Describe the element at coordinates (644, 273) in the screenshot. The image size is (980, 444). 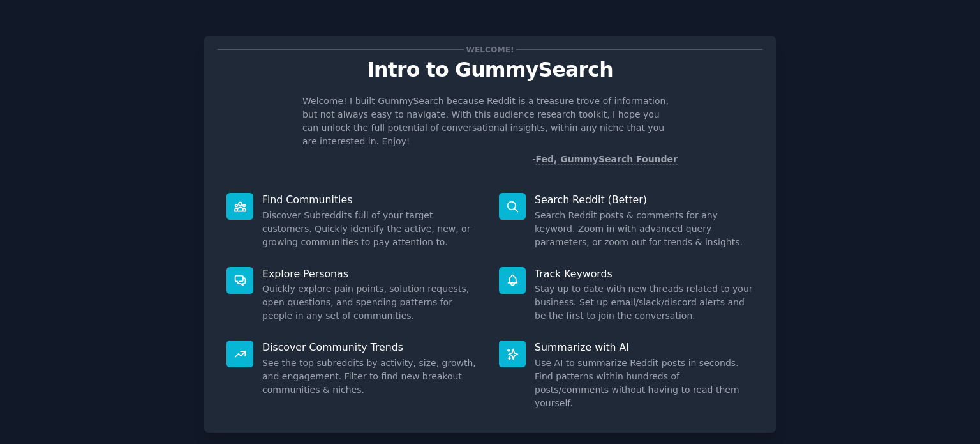
I see `p: Track Keywords` at that location.